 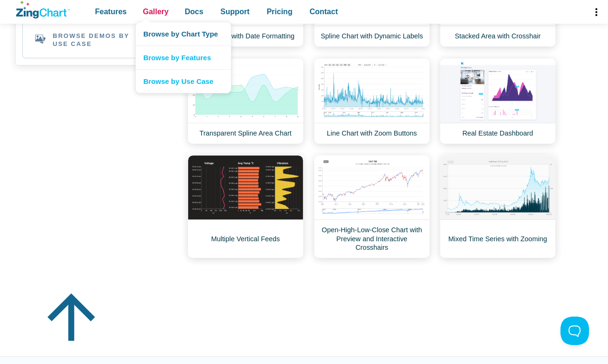 I want to click on a: Real Estate Dashboard, so click(x=498, y=101).